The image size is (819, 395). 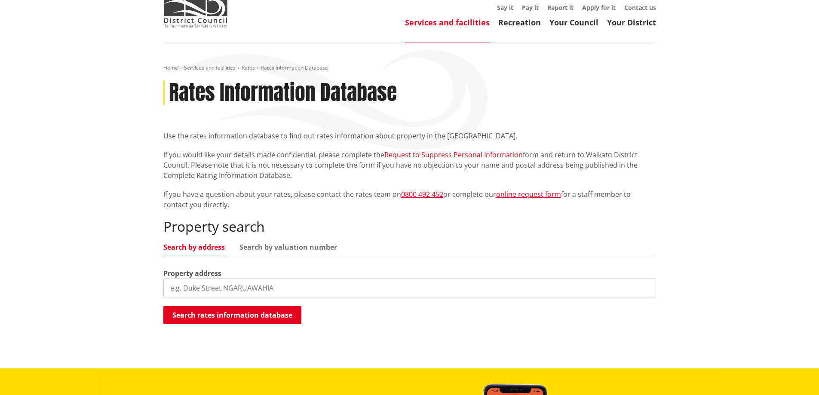 I want to click on a: Report it, so click(x=560, y=7).